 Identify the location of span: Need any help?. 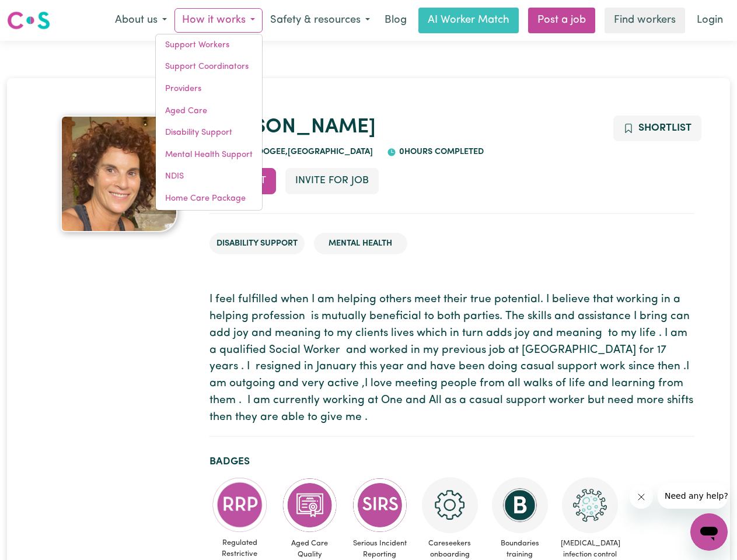
(39, 13).